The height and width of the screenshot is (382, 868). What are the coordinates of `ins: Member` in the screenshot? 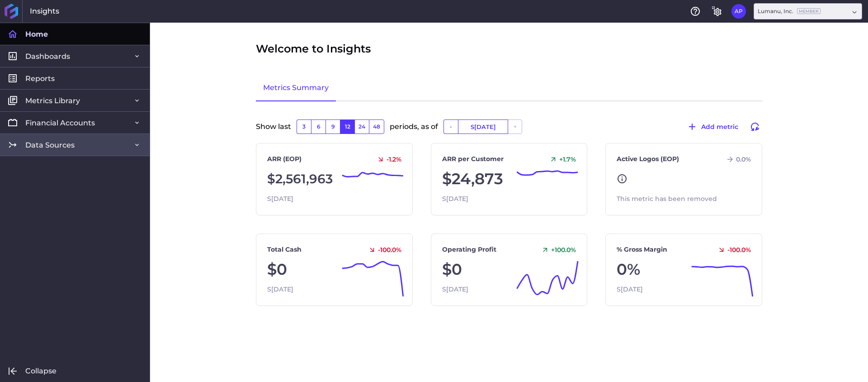 It's located at (809, 11).